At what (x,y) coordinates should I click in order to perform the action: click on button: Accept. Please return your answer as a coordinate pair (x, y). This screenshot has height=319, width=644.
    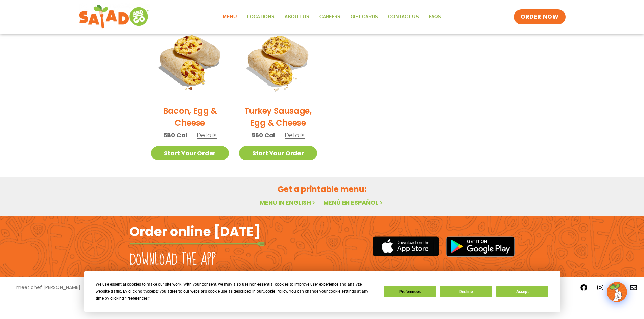
    Looking at the image, I should click on (523, 292).